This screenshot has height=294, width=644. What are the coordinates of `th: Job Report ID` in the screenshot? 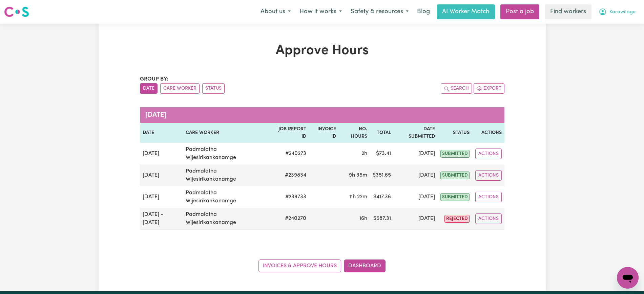 It's located at (289, 133).